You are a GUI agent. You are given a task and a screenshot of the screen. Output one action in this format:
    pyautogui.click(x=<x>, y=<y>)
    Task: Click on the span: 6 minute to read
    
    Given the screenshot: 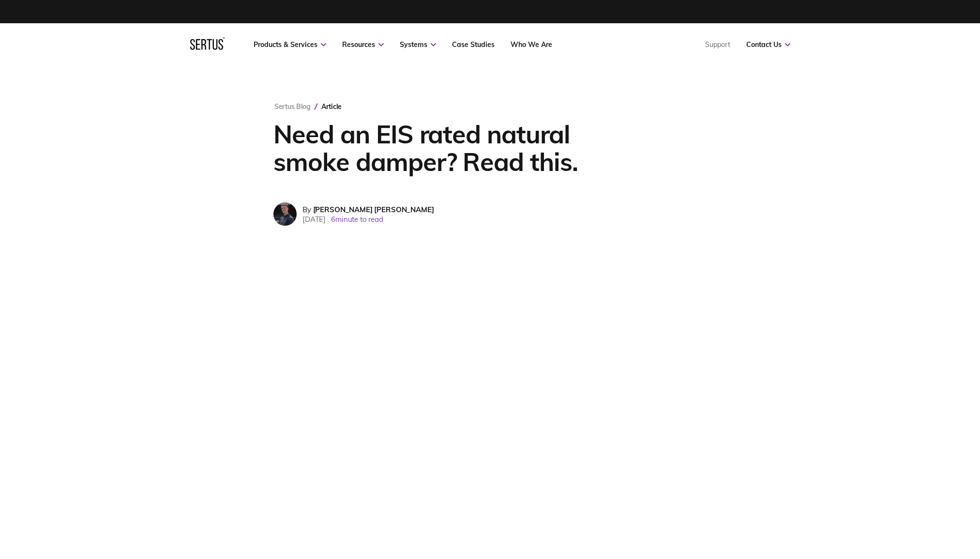 What is the action you would take?
    pyautogui.click(x=357, y=219)
    